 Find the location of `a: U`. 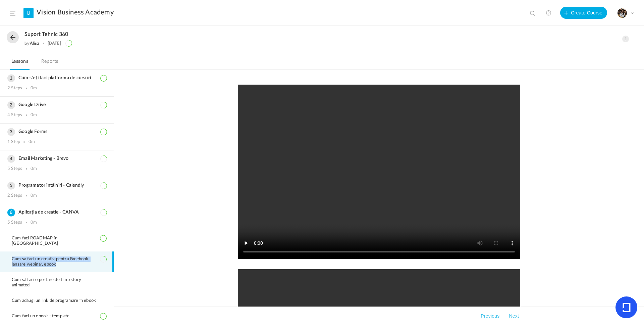

a: U is located at coordinates (29, 13).